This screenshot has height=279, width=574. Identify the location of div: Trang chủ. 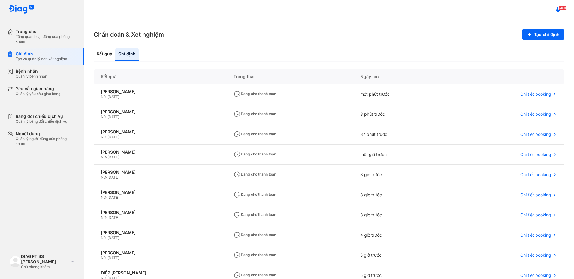
(46, 32).